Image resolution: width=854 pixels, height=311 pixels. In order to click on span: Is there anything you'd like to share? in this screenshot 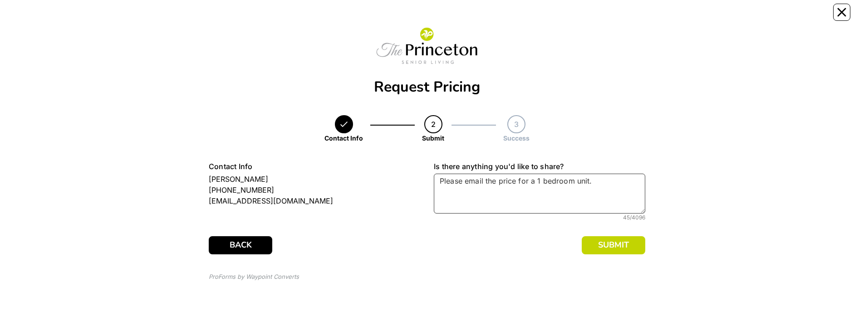, I will do `click(499, 167)`.